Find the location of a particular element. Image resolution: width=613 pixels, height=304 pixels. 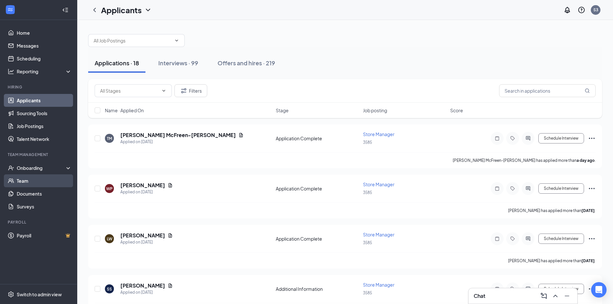

h3: Chat is located at coordinates (480, 296).